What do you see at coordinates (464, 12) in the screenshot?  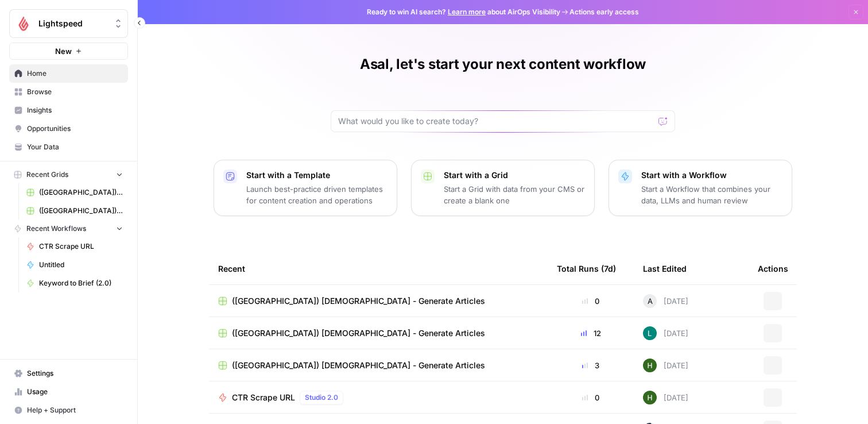 I see `span: Ready to win AI search? about AirOps Visibility` at bounding box center [464, 12].